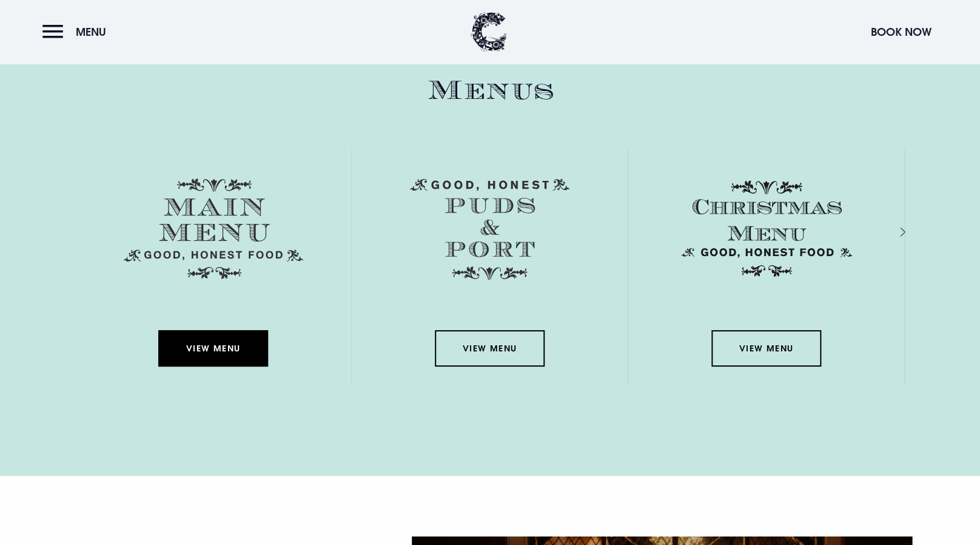  Describe the element at coordinates (490, 90) in the screenshot. I see `h2: Menus` at that location.